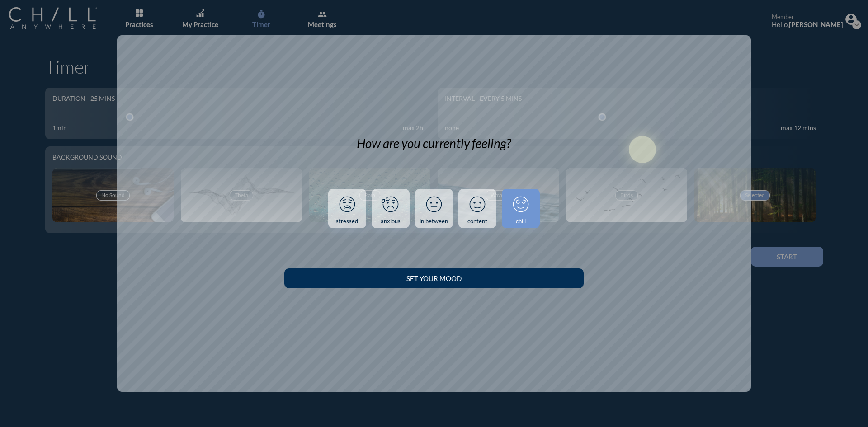 The height and width of the screenshot is (427, 868). Describe the element at coordinates (434, 209) in the screenshot. I see `a: in between` at that location.